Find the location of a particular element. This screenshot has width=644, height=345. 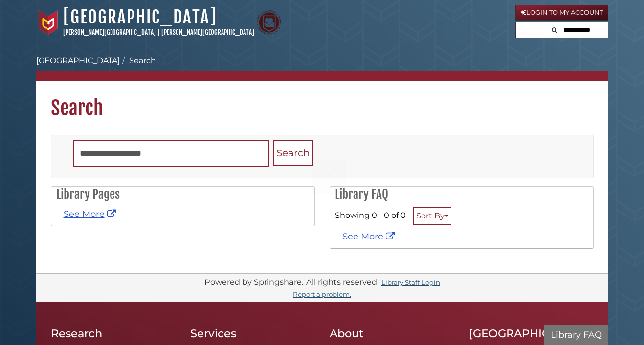

h2: Library FAQ is located at coordinates (462, 195).